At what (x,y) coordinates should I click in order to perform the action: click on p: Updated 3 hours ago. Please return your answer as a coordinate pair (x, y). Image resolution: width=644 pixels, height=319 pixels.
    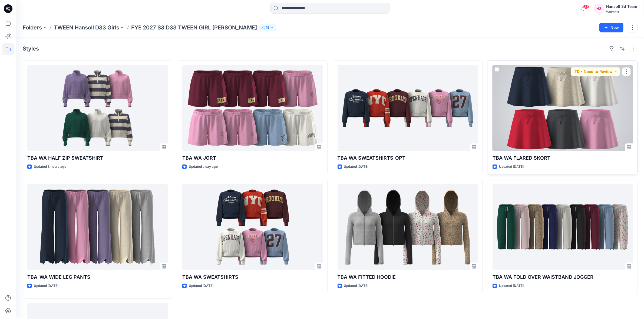
    Looking at the image, I should click on (50, 167).